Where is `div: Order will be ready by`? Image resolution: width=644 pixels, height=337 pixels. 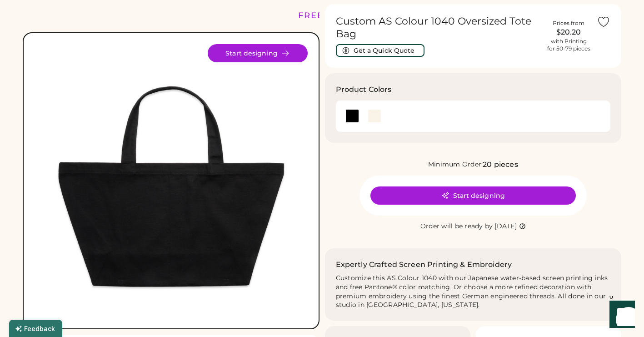
div: Order will be ready by is located at coordinates (457, 226).